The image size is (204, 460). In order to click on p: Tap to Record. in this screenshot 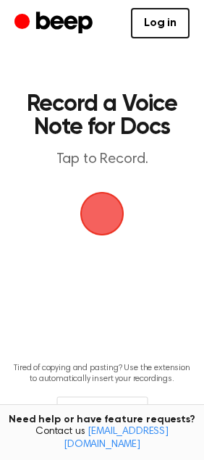, I will do `click(102, 159)`.